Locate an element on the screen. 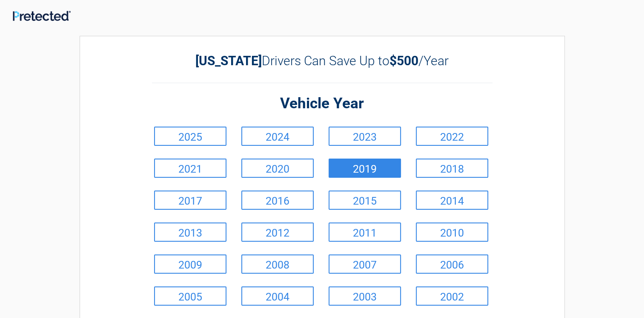 The height and width of the screenshot is (318, 644). a: 2016 is located at coordinates (277, 200).